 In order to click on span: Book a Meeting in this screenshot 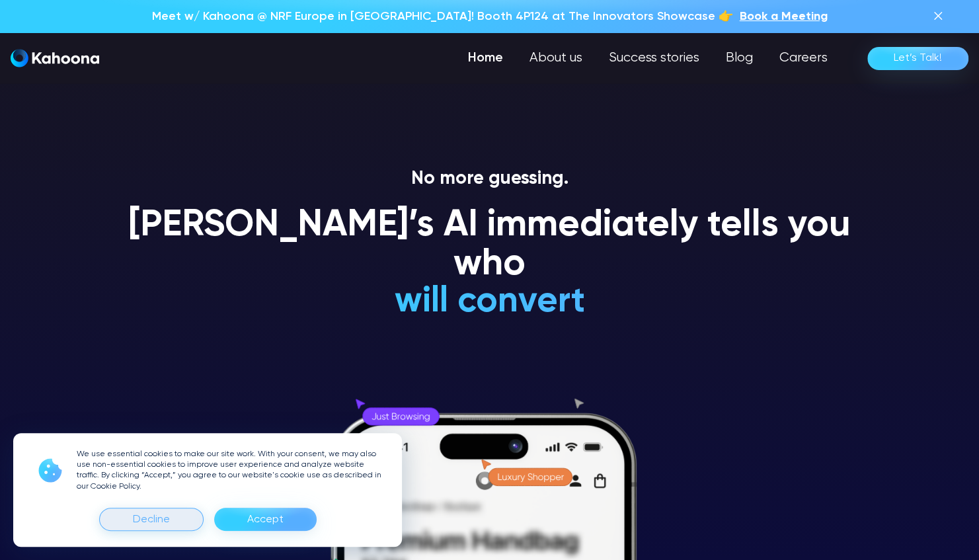, I will do `click(783, 16)`.